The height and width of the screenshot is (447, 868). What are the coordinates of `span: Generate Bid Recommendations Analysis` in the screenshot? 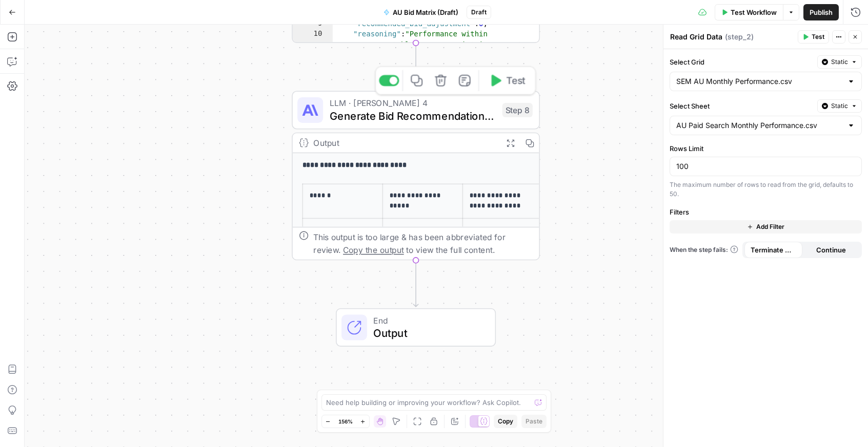 It's located at (413, 115).